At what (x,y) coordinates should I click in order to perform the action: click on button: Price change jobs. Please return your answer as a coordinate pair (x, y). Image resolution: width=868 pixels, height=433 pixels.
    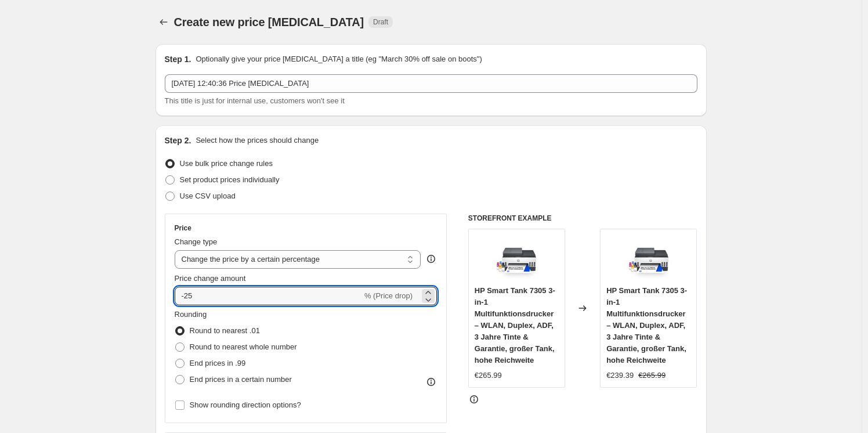
    Looking at the image, I should click on (164, 22).